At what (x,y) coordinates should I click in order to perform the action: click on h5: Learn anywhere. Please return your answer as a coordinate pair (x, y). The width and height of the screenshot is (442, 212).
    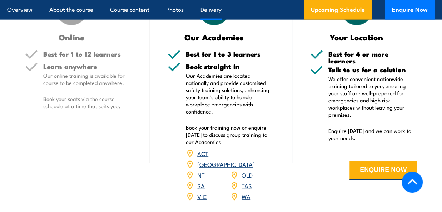
    Looking at the image, I should click on (88, 66).